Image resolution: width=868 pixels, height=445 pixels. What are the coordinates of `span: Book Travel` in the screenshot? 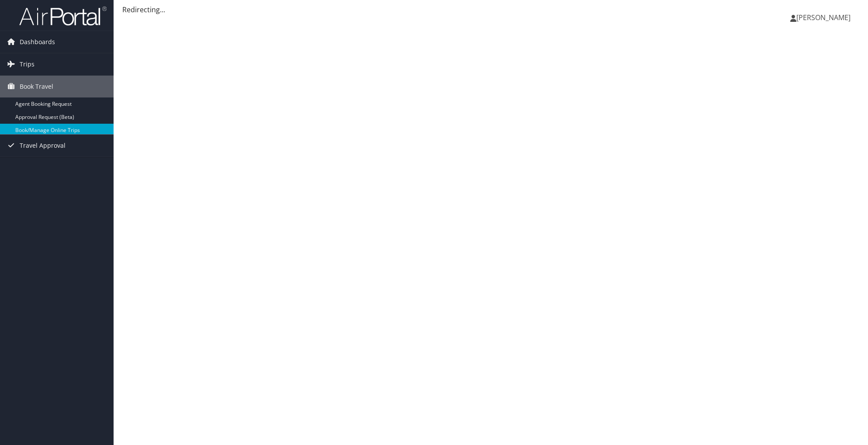 It's located at (37, 87).